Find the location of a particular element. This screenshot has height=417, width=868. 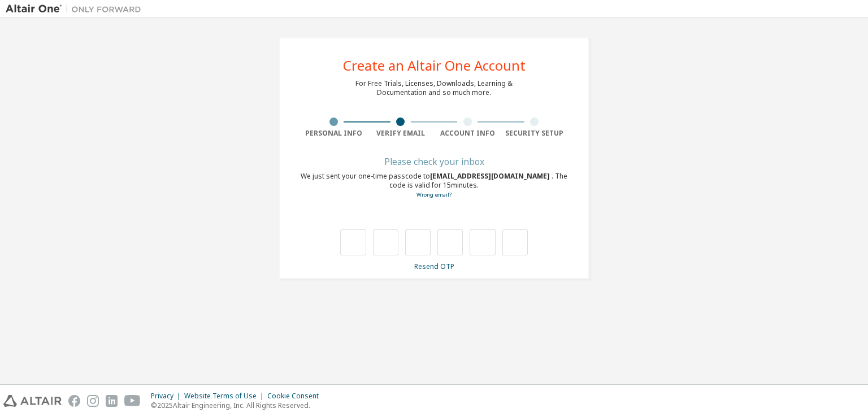

div: Cookie Consent is located at coordinates (296, 397).